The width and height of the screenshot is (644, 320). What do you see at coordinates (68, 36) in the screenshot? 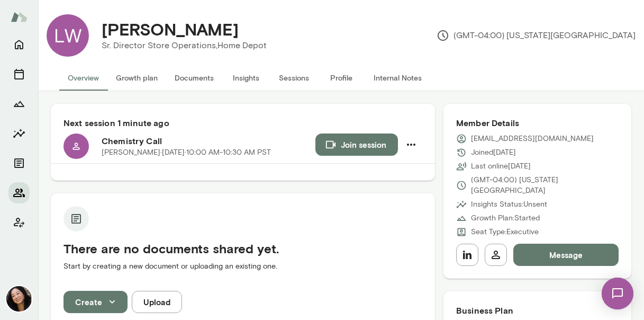
I see `div: LW` at bounding box center [68, 36].